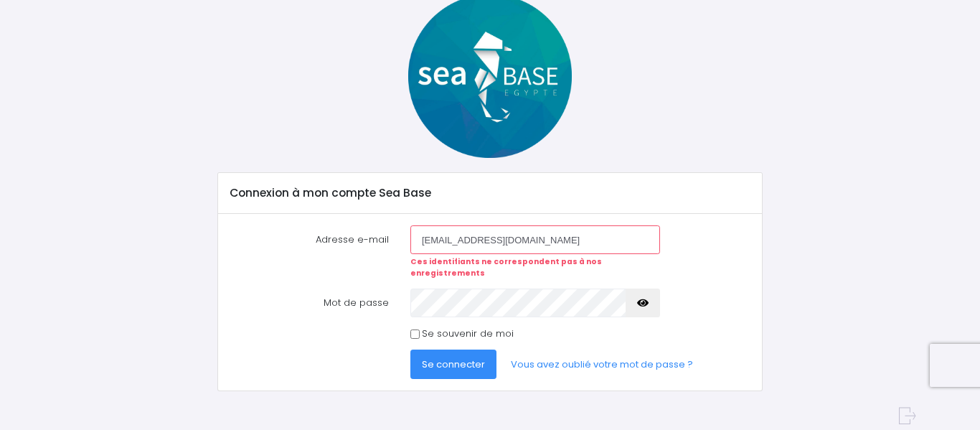 This screenshot has height=430, width=980. Describe the element at coordinates (490, 193) in the screenshot. I see `div: Connexion à mon compte Sea Base` at that location.